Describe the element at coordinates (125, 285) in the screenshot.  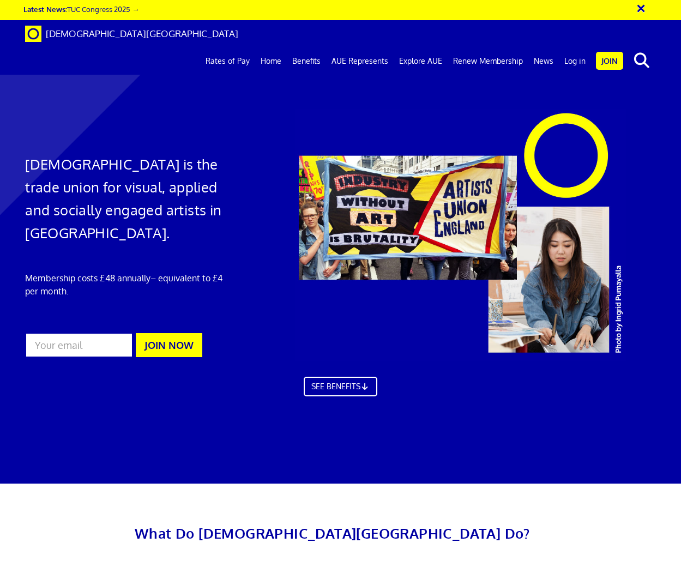
I see `p: Membership costs £48 annually – equivalent to £4 per month.` at that location.